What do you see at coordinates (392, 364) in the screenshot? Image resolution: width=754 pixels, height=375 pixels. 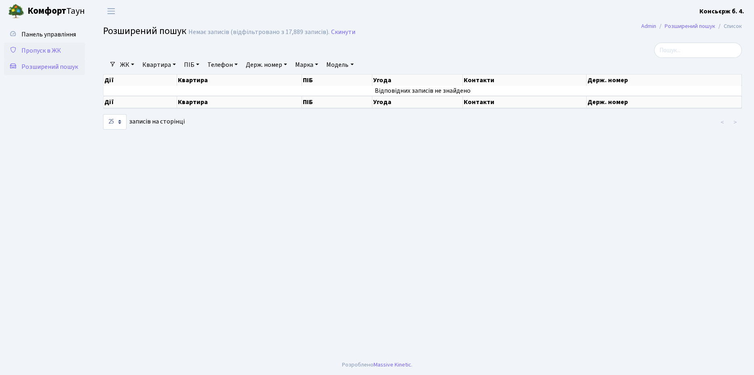 I see `a: Massive Kinetic` at bounding box center [392, 364].